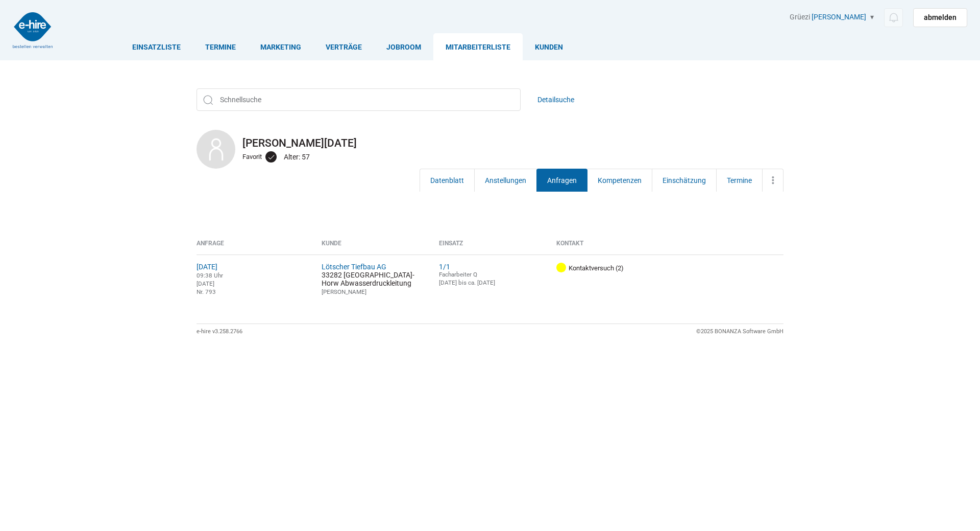  I want to click on div: e-hire v3.258.2766, so click(219, 331).